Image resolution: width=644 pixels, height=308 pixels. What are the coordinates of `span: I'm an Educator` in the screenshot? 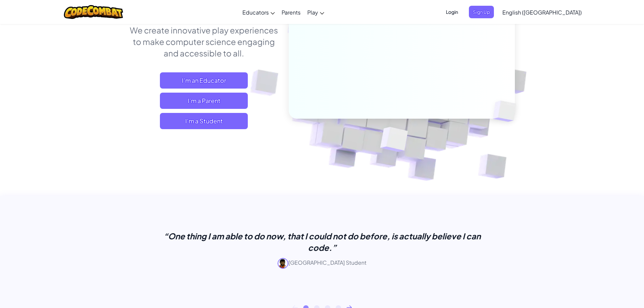 It's located at (204, 81).